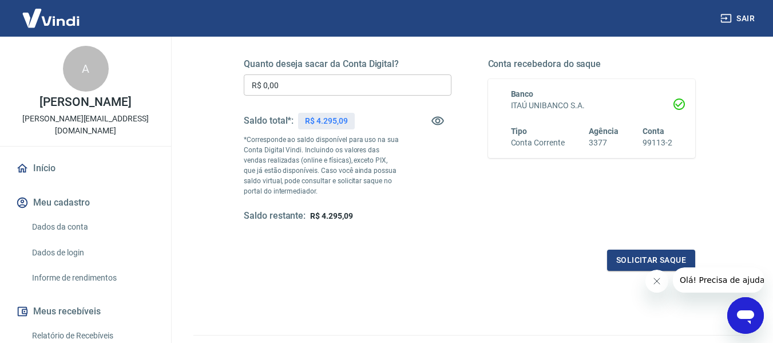 This screenshot has height=343, width=773. I want to click on div: A, so click(86, 69).